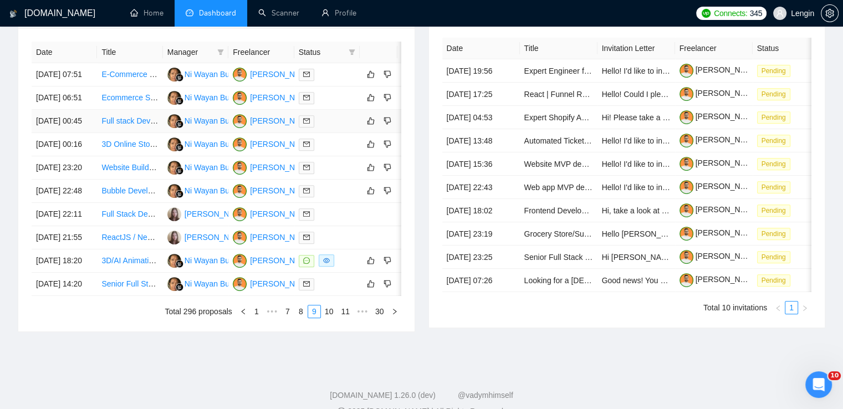 This screenshot has height=409, width=843. I want to click on td: Full Stack Developer Needed to Build Call Tracking Platform (React, Node.js, MongoDB), so click(130, 215).